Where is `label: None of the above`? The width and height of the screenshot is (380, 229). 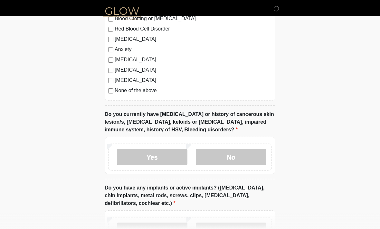
label: None of the above is located at coordinates (193, 91).